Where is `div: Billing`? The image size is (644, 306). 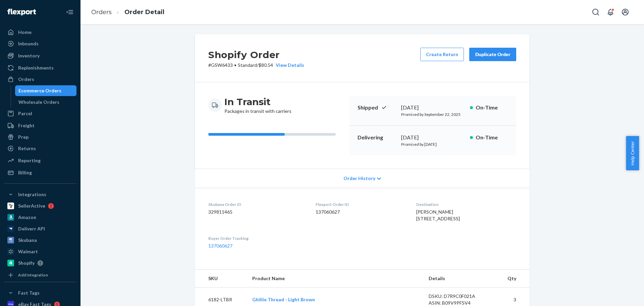
div: Billing is located at coordinates (25, 173).